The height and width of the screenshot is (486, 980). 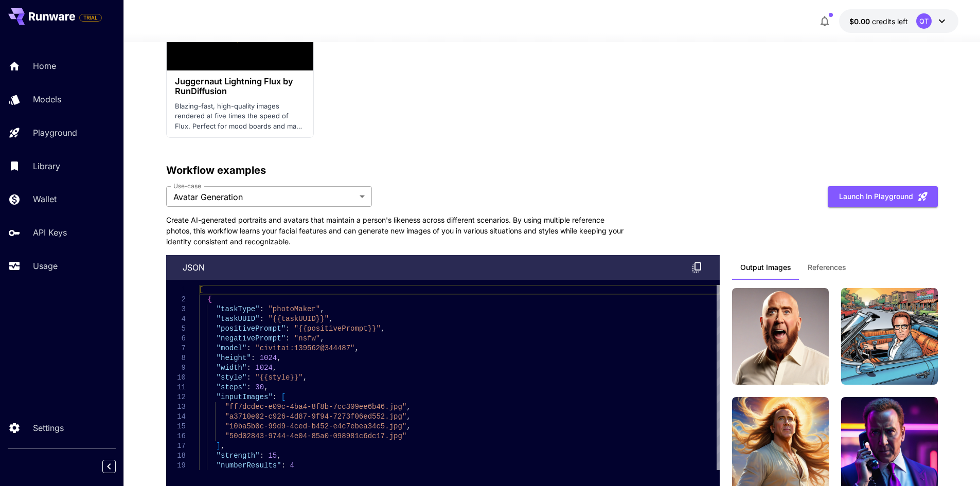 What do you see at coordinates (898, 21) in the screenshot?
I see `button: $0.00QT` at bounding box center [898, 21].